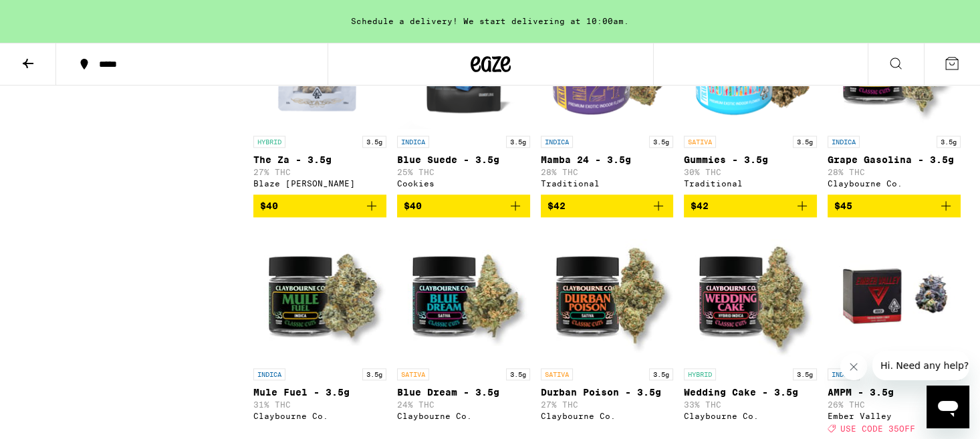  What do you see at coordinates (894, 404) in the screenshot?
I see `p: 26% THC` at bounding box center [894, 404].